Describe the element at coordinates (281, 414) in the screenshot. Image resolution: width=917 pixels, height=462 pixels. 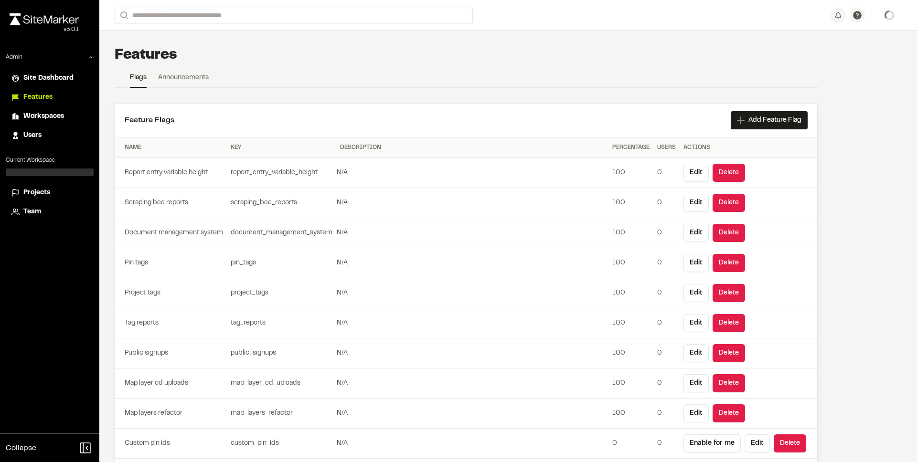
I see `td: map_layers_refactor` at that location.